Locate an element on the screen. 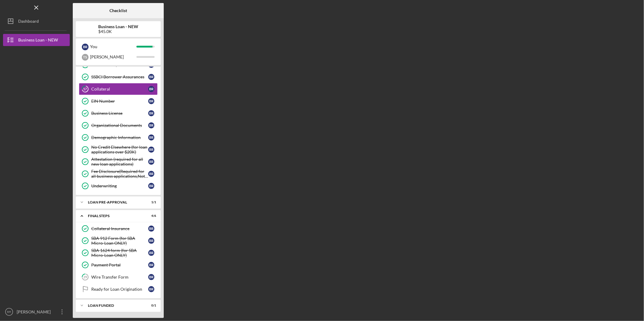 The height and width of the screenshot is (321, 644). div: Underwriting is located at coordinates (120, 186).